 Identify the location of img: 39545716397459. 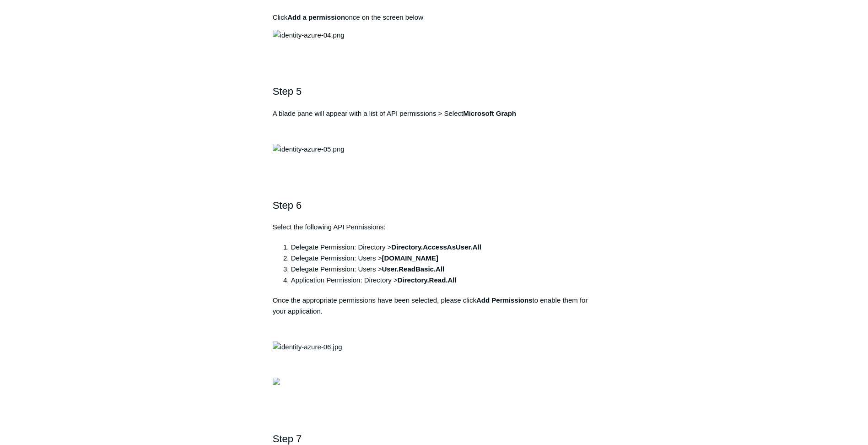
(276, 381).